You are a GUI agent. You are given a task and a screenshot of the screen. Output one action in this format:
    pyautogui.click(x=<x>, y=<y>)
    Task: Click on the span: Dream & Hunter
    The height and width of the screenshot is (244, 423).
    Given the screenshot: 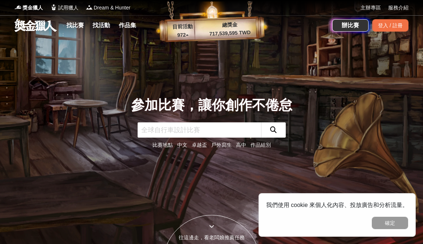 What is the action you would take?
    pyautogui.click(x=112, y=8)
    